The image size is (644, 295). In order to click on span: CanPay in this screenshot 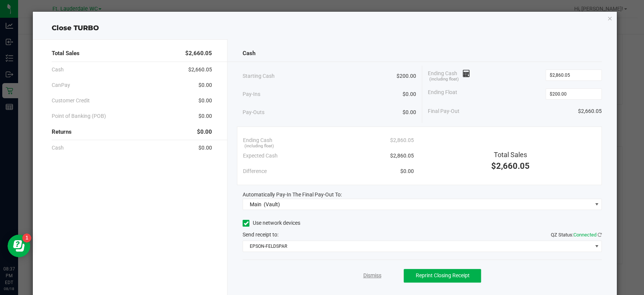, I will do `click(61, 85)`.